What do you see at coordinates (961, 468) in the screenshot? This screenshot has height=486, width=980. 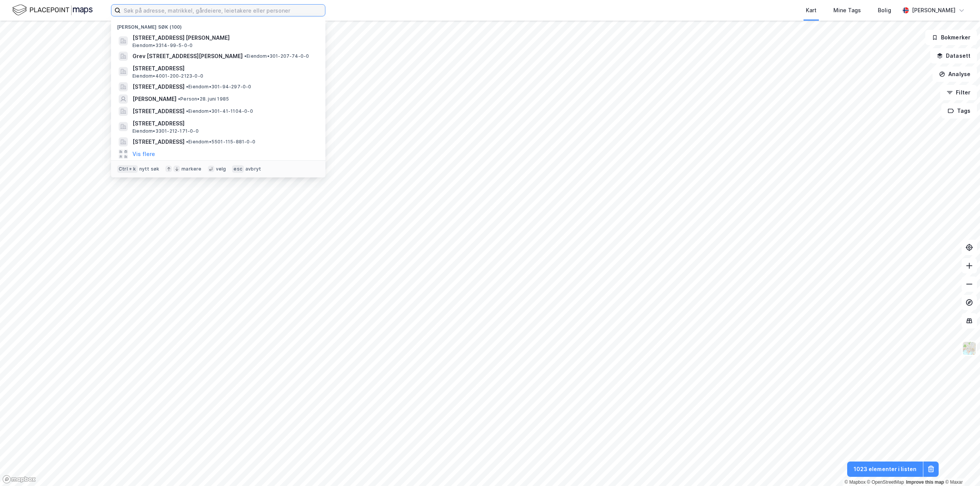 I see `div: Chat Widget` at bounding box center [961, 468].